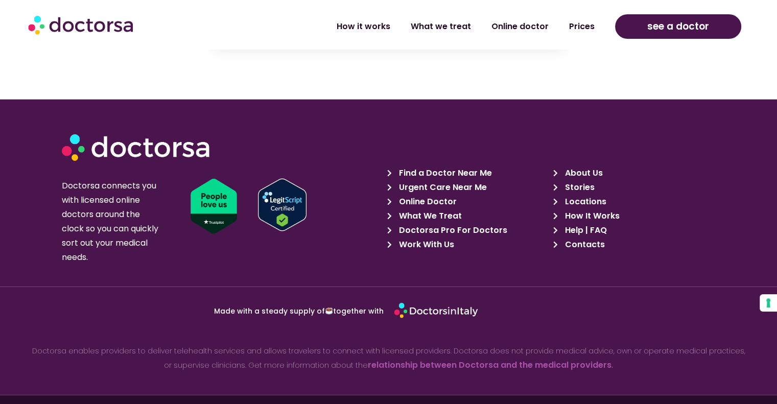  Describe the element at coordinates (633, 188) in the screenshot. I see `a: Stories` at that location.